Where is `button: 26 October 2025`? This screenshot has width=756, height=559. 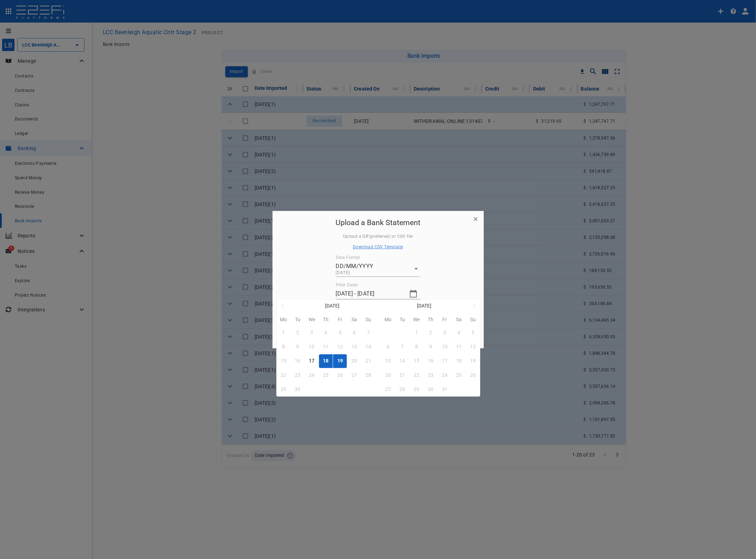
button: 26 October 2025 is located at coordinates (473, 375).